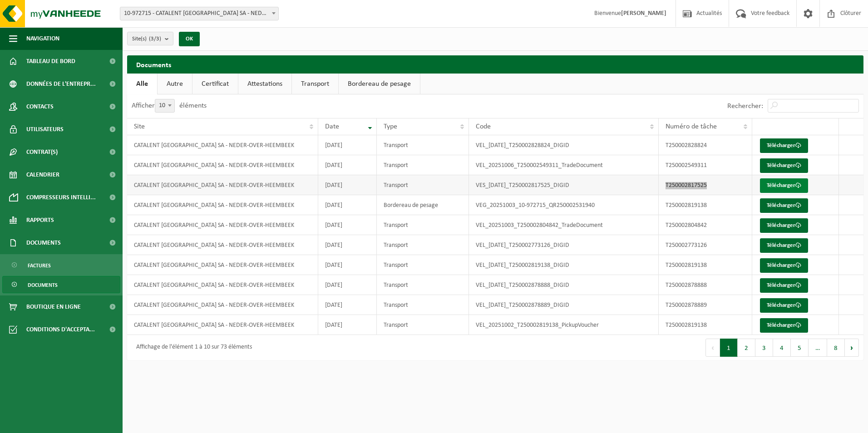 The width and height of the screenshot is (868, 433). What do you see at coordinates (155, 39) in the screenshot?
I see `count: (3/3)` at bounding box center [155, 39].